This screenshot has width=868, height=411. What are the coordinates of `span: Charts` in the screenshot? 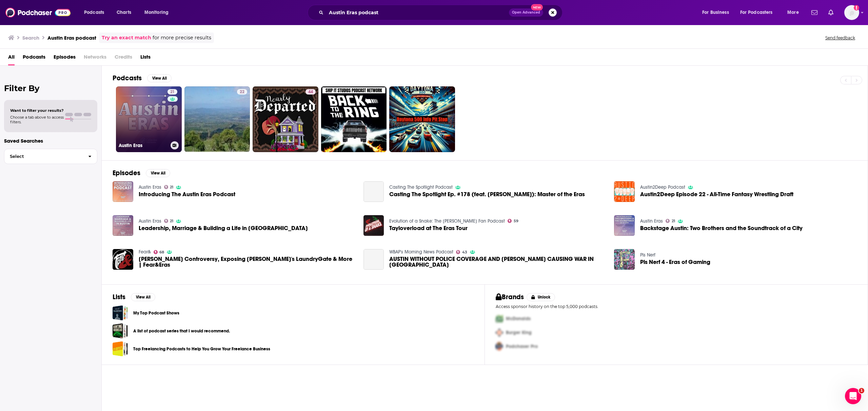 It's located at (124, 13).